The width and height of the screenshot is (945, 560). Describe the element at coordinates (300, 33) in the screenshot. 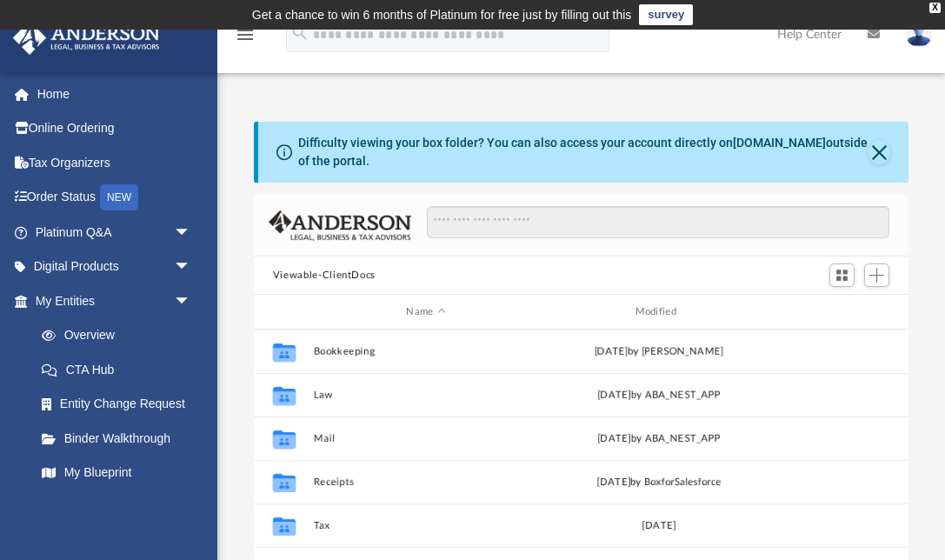

I see `i: search` at that location.